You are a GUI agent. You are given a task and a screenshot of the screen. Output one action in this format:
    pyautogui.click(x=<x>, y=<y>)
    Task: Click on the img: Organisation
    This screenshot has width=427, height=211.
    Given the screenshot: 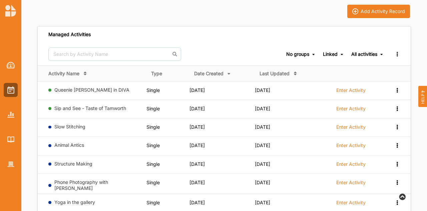 What is the action you would take?
    pyautogui.click(x=11, y=164)
    